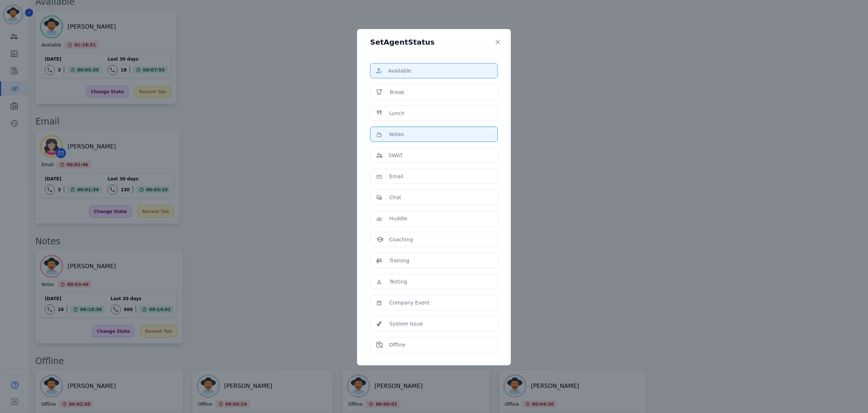 This screenshot has width=868, height=413. I want to click on p: Company Event, so click(409, 303).